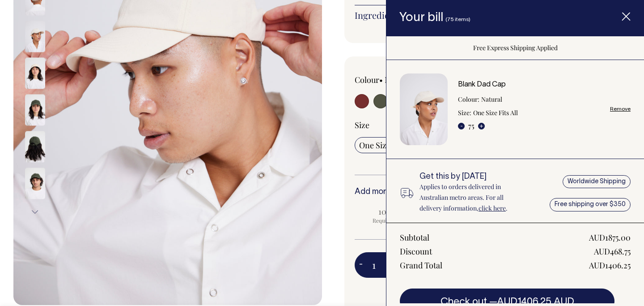 The height and width of the screenshot is (306, 644). I want to click on a: click here, so click(492, 208).